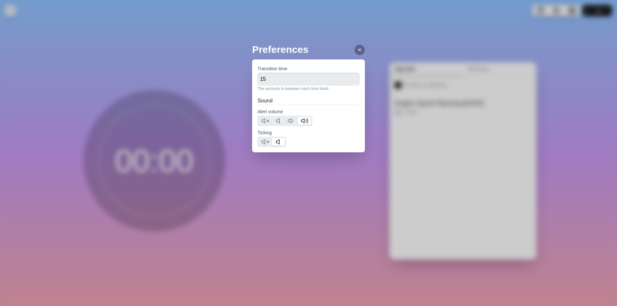 The height and width of the screenshot is (306, 617). Describe the element at coordinates (270, 112) in the screenshot. I see `label: Alert volume` at that location.